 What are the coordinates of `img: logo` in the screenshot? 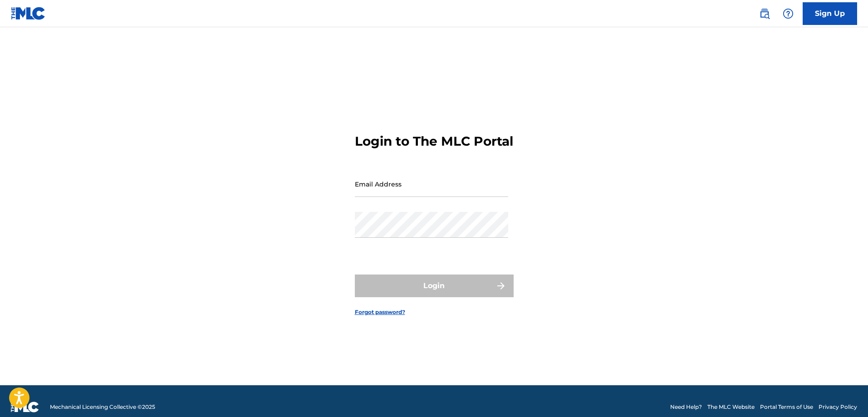 It's located at (25, 407).